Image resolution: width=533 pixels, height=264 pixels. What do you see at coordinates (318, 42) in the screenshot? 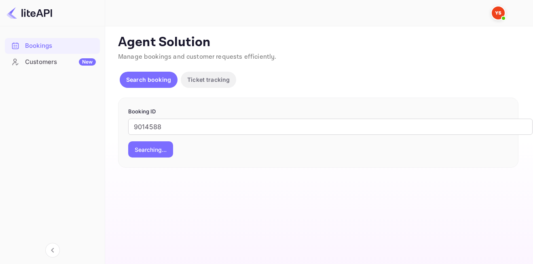
I see `p: Agent Solution` at bounding box center [318, 42].